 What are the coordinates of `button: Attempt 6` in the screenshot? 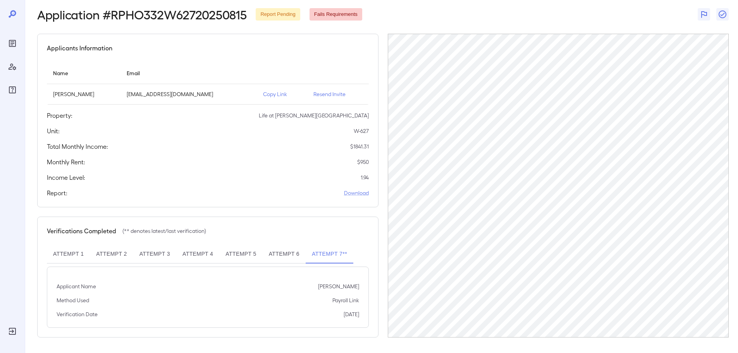 It's located at (284, 254).